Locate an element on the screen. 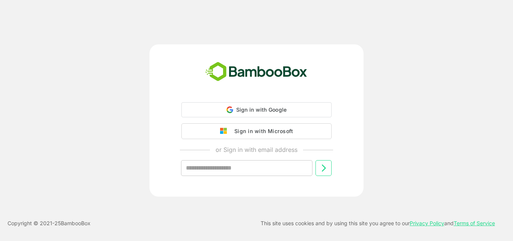  img: bamboobox is located at coordinates (256, 72).